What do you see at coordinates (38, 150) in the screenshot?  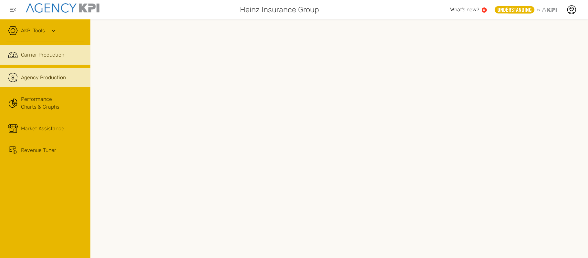 I see `div: Revenue Tuner` at bounding box center [38, 150].